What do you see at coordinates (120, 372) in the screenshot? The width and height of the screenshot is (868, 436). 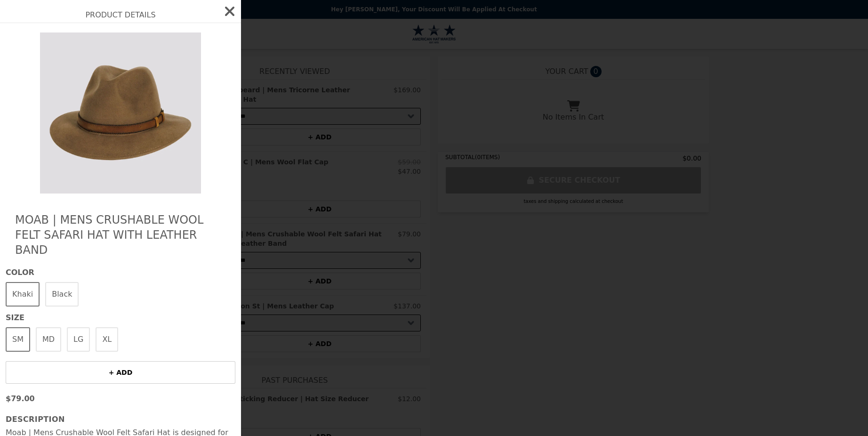 I see `button: + ADD` at bounding box center [120, 372].